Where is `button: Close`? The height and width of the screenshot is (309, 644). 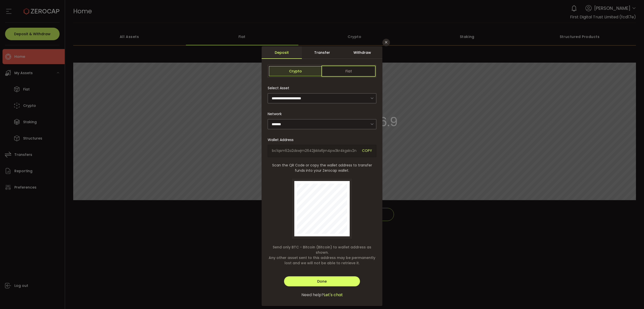
button: Close is located at coordinates (386, 42).